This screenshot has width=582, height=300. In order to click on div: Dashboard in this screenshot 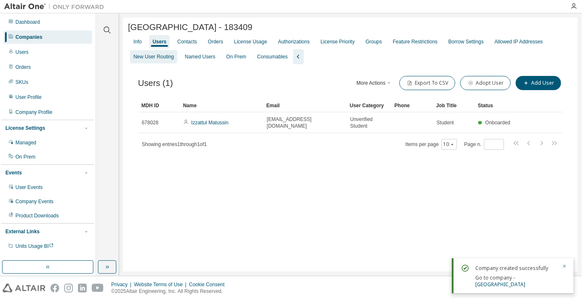, I will do `click(28, 22)`.